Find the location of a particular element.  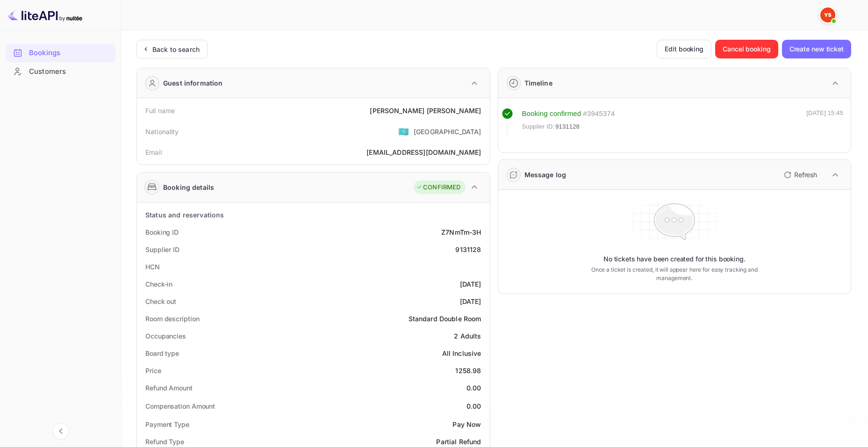

div: Occupancies is located at coordinates (166, 336).